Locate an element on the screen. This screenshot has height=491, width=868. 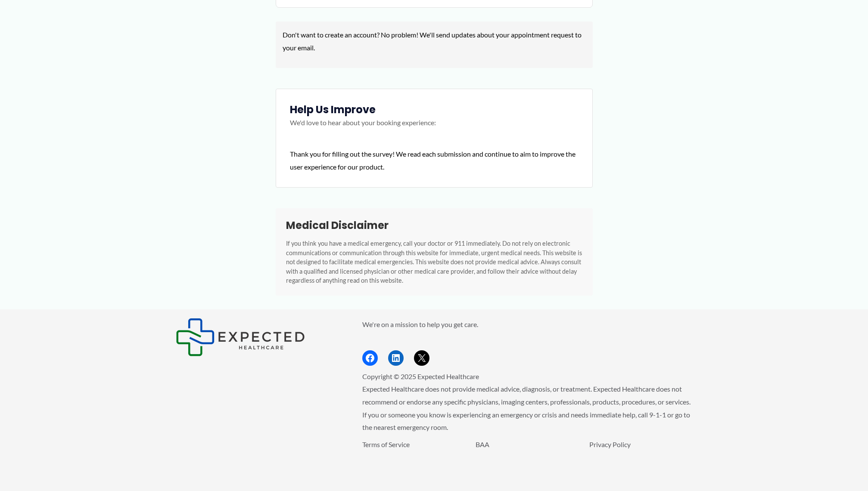
span: Copyright © 2025 Expected Healthcare is located at coordinates (420, 376).